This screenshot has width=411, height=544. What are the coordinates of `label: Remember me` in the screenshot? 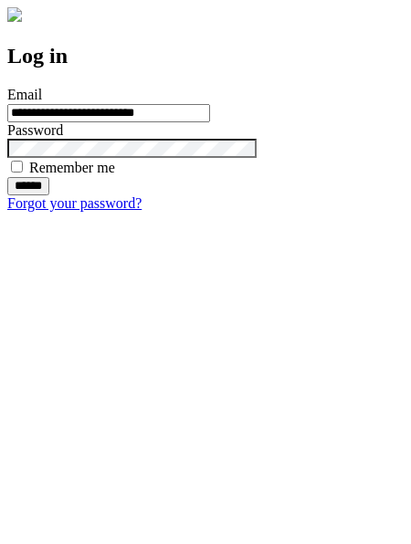 It's located at (72, 167).